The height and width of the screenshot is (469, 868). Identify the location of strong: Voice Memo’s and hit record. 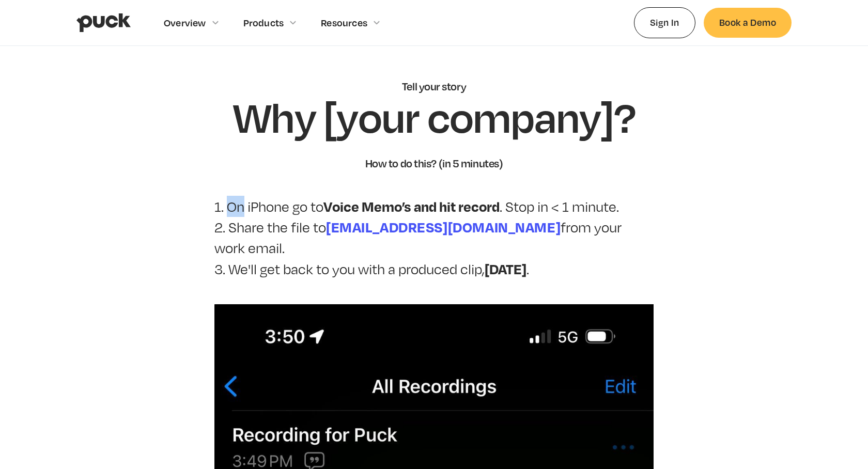
(411, 206).